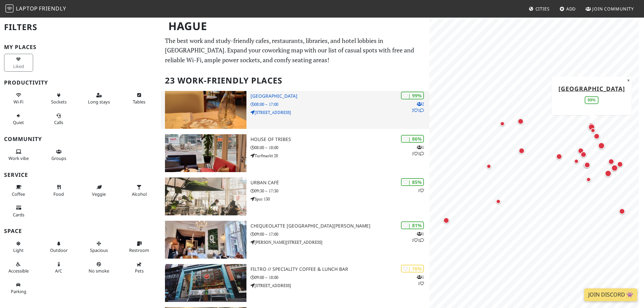  I want to click on span: Long stays, so click(99, 102).